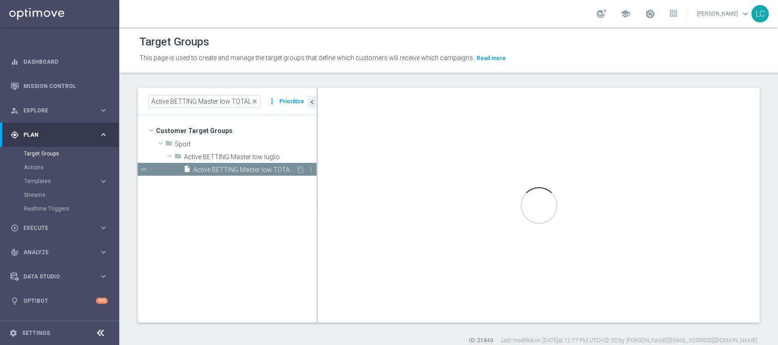 Image resolution: width=778 pixels, height=345 pixels. What do you see at coordinates (66, 181) in the screenshot?
I see `button: Templates keyboard_arrow_right` at bounding box center [66, 181].